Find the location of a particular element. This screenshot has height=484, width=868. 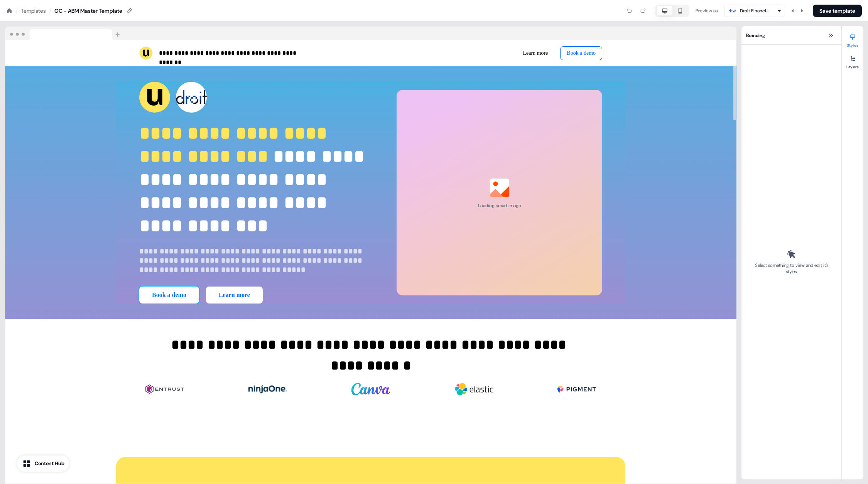

div: Select something to view and edit it’s styles. is located at coordinates (791, 269).